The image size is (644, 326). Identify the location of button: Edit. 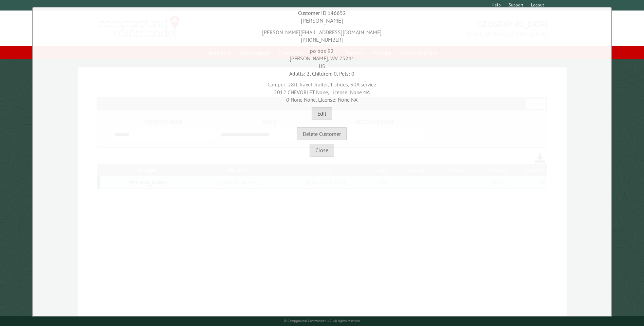
(322, 113).